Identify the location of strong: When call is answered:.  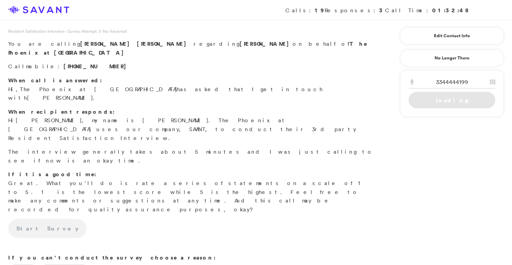
(55, 80).